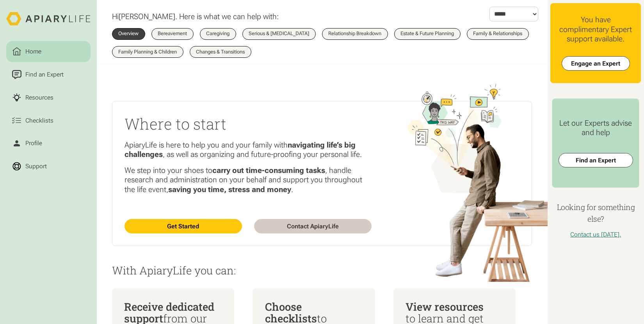 This screenshot has height=324, width=644. Describe the element at coordinates (172, 34) in the screenshot. I see `div: Bereavement` at that location.